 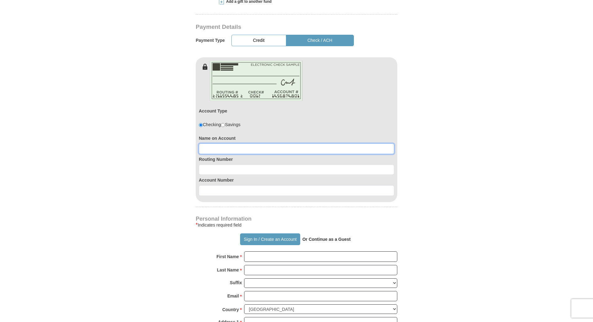 I want to click on strong: Suffix, so click(x=236, y=283).